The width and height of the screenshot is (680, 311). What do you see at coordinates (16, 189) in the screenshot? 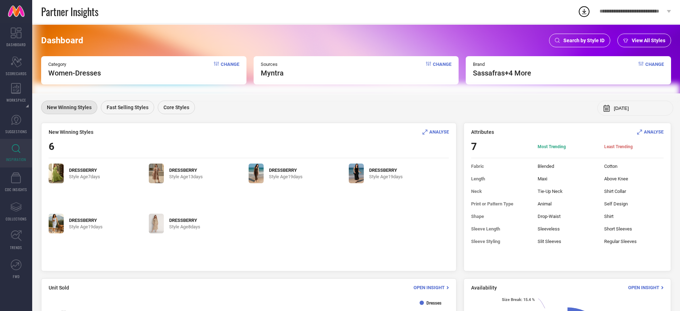
I see `span: CDC INSIGHTS` at bounding box center [16, 189].